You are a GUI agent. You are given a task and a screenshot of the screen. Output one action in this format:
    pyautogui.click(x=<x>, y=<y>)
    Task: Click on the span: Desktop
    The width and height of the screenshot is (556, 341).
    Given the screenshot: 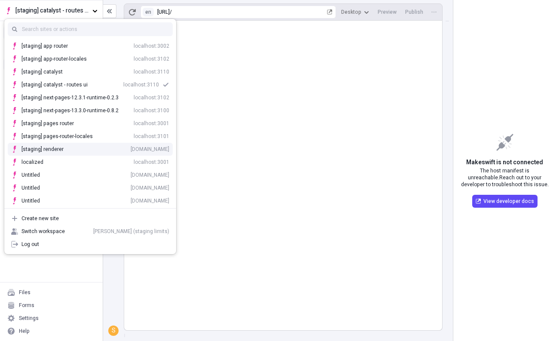 What is the action you would take?
    pyautogui.click(x=351, y=12)
    